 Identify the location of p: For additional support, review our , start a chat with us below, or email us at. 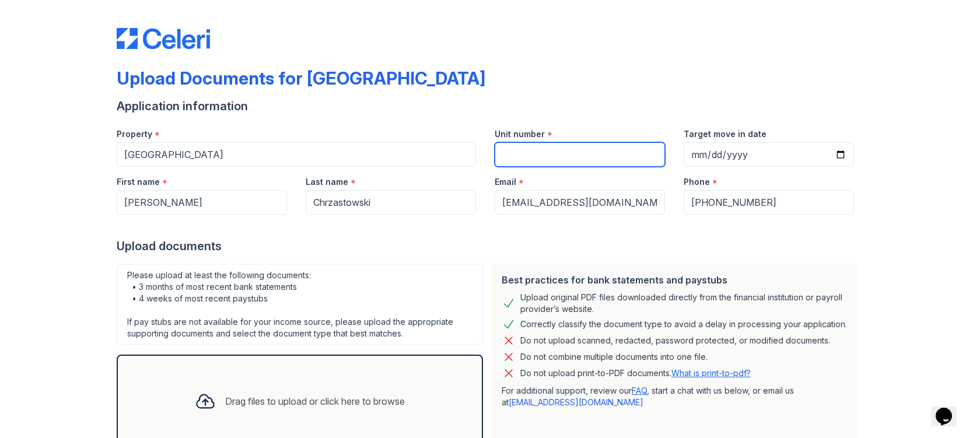
(676, 397).